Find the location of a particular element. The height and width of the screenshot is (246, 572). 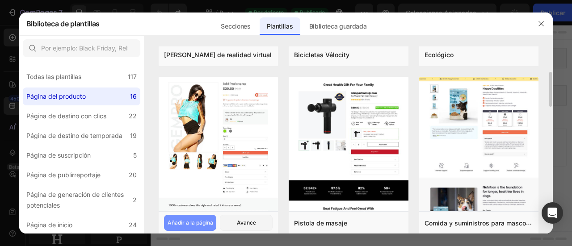

font: Secciones is located at coordinates (235, 26).